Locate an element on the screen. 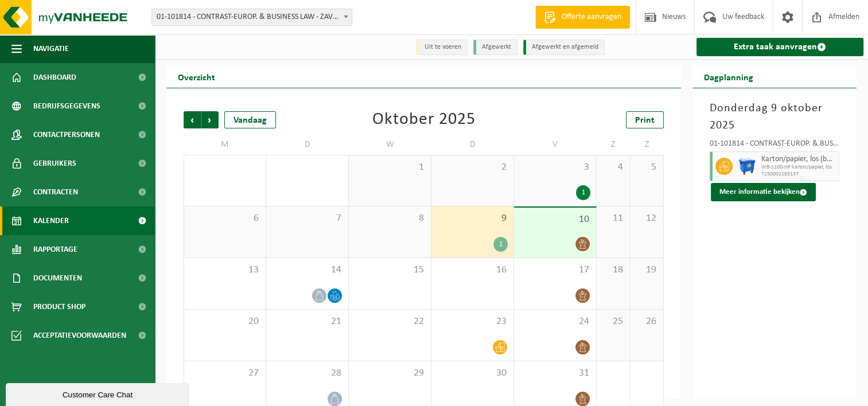  h3: Donderdag 9 oktober 2025 is located at coordinates (774, 117).